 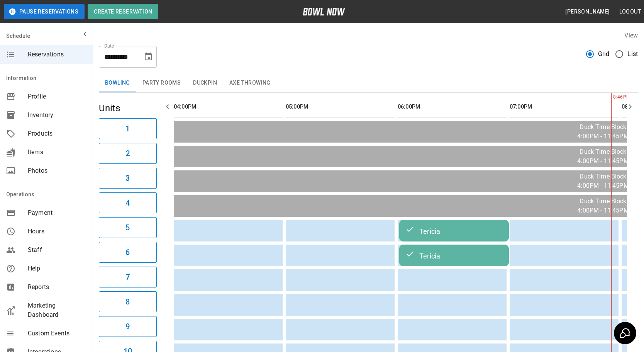 I want to click on h5: Units, so click(x=128, y=108).